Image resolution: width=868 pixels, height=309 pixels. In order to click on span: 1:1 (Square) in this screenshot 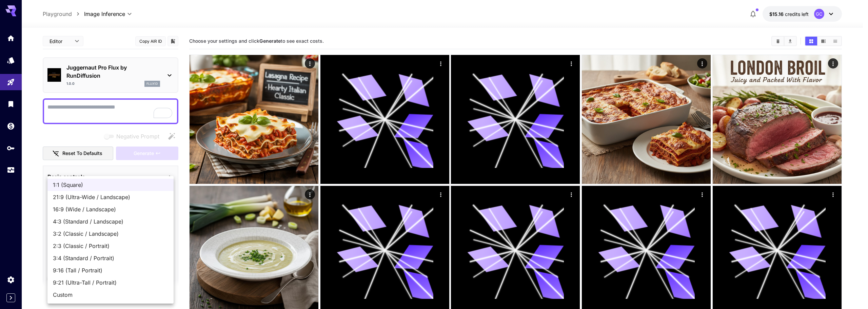, I will do `click(111, 185)`.